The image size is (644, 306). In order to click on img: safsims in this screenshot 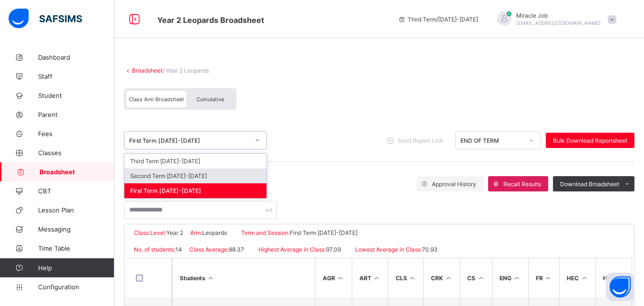, I will do `click(45, 19)`.